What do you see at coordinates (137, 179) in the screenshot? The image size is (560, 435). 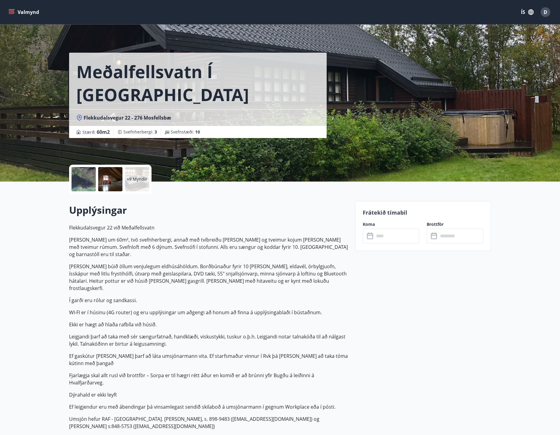 I see `p: +9 Myndir` at bounding box center [137, 179].